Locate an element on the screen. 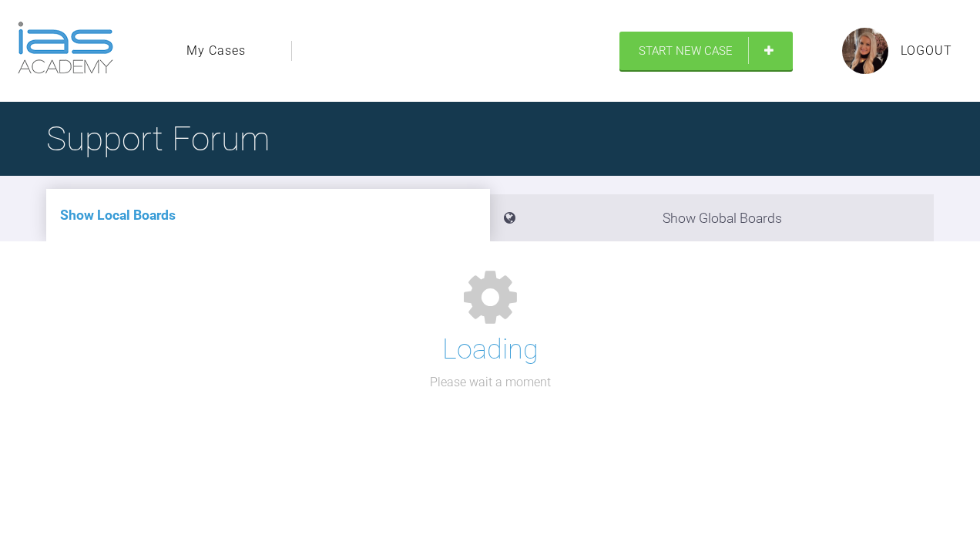 Image resolution: width=980 pixels, height=549 pixels. span: Logout is located at coordinates (926, 51).